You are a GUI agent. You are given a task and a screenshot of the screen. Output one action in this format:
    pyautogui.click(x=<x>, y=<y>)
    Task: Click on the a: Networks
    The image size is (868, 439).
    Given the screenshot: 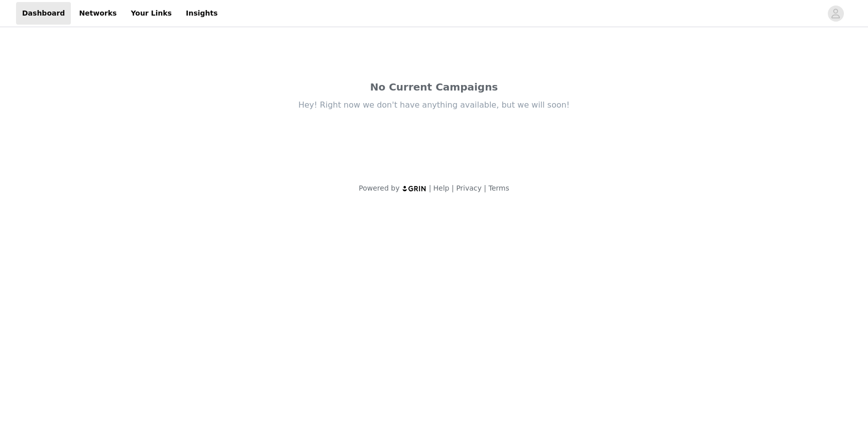 What is the action you would take?
    pyautogui.click(x=97, y=13)
    